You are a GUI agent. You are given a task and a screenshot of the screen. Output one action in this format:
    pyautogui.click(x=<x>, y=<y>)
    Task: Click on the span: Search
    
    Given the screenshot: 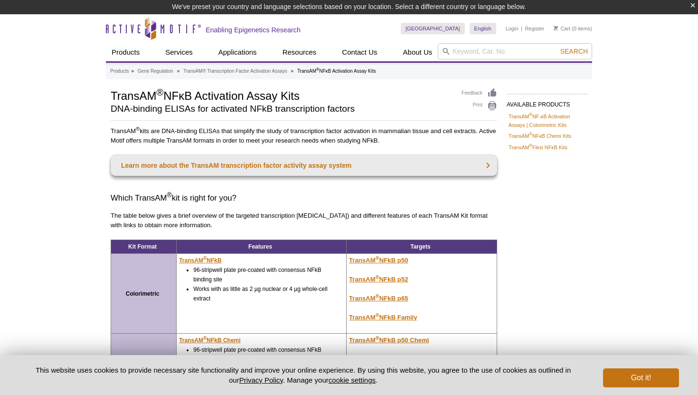 What is the action you would take?
    pyautogui.click(x=574, y=51)
    